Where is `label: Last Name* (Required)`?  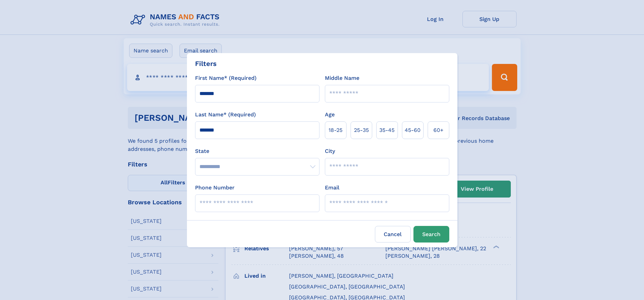 label: Last Name* (Required) is located at coordinates (226, 115).